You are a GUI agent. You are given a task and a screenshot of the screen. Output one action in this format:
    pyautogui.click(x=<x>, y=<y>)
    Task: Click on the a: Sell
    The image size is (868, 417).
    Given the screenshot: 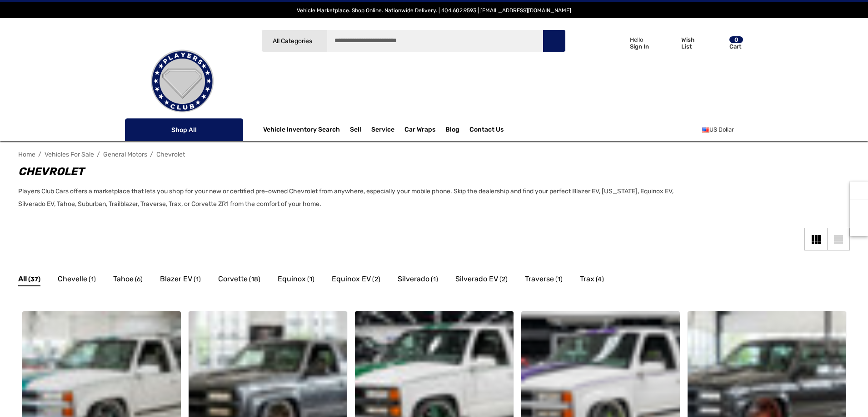 What is the action you would take?
    pyautogui.click(x=360, y=130)
    